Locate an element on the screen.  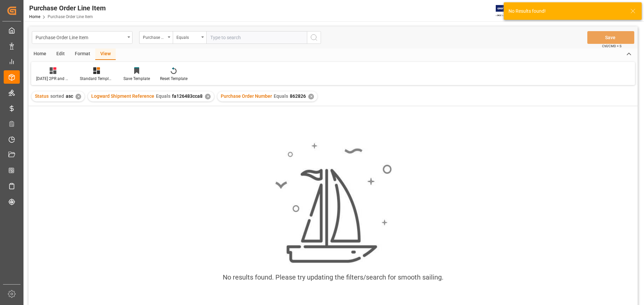
button: Save is located at coordinates (611, 38).